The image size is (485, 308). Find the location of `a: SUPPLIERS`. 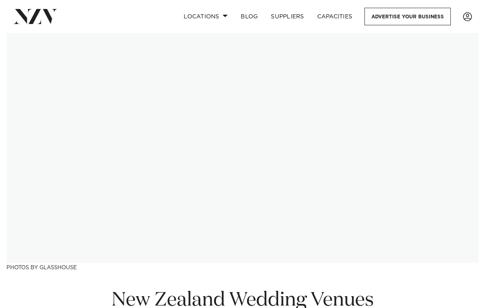

a: SUPPLIERS is located at coordinates (287, 16).